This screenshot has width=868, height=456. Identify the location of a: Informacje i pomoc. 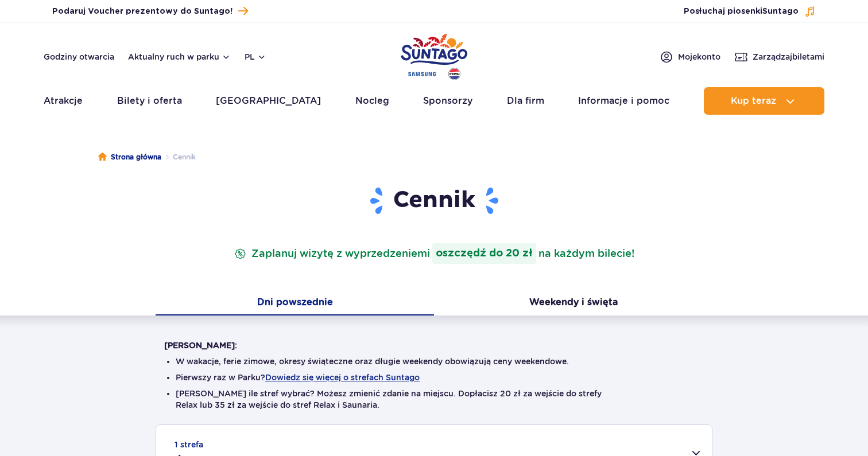
(624, 101).